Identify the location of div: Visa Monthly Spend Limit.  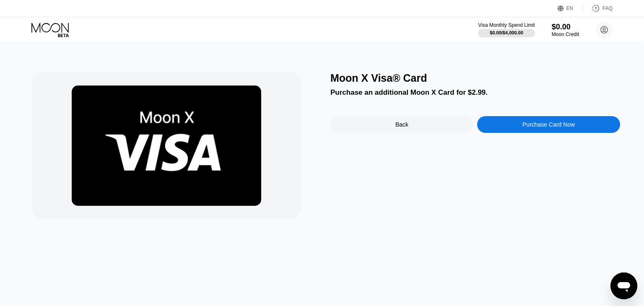
(506, 25).